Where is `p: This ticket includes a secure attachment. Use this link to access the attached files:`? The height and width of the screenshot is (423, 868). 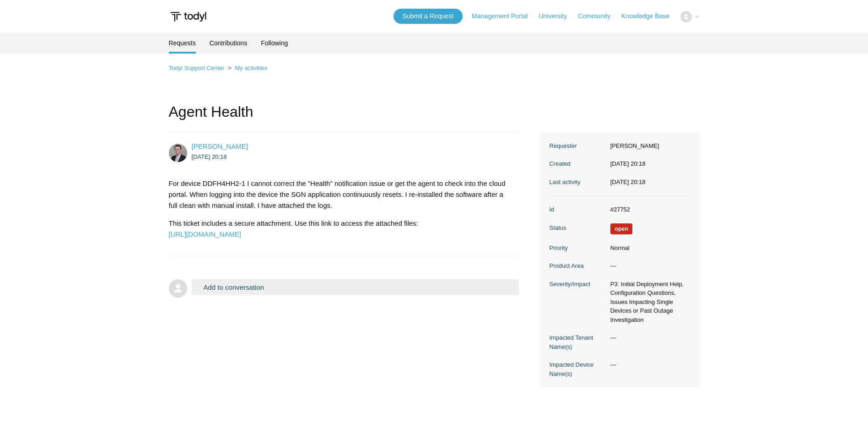
p: This ticket includes a secure attachment. Use this link to access the attached files: is located at coordinates (339, 229).